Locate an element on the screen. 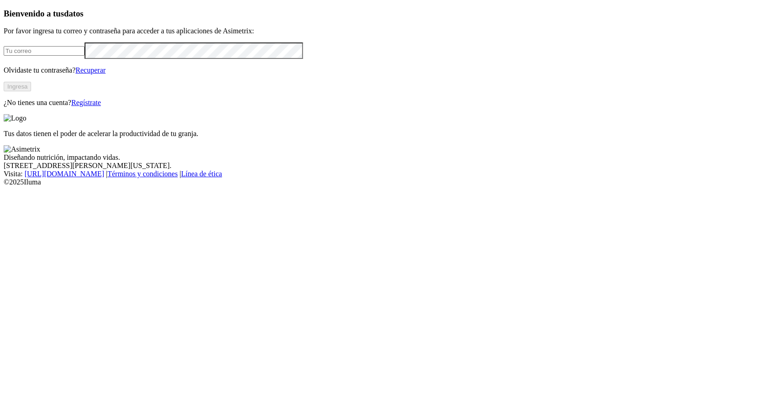 The width and height of the screenshot is (780, 405). div: Diseñando nutrición, impactando vidas. is located at coordinates (390, 158).